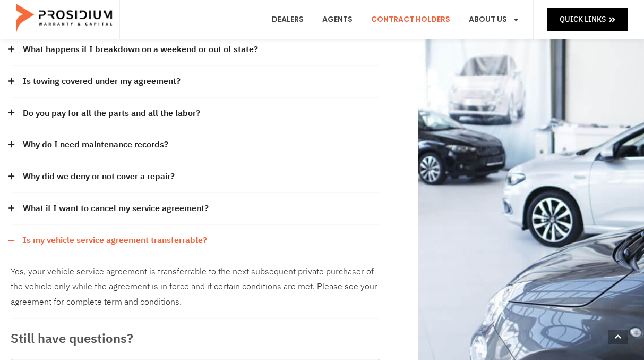 This screenshot has width=644, height=360. Describe the element at coordinates (115, 240) in the screenshot. I see `a: Is my vehicle service agreement transferrable?` at that location.